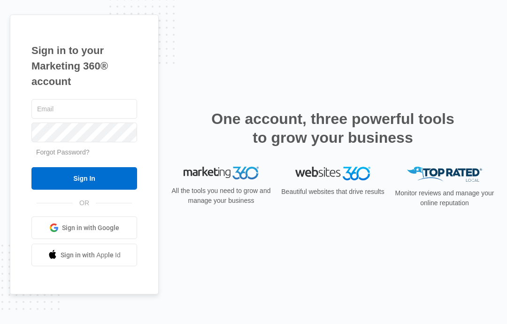  What do you see at coordinates (84, 255) in the screenshot?
I see `a: Sign in with Apple Id` at bounding box center [84, 255].